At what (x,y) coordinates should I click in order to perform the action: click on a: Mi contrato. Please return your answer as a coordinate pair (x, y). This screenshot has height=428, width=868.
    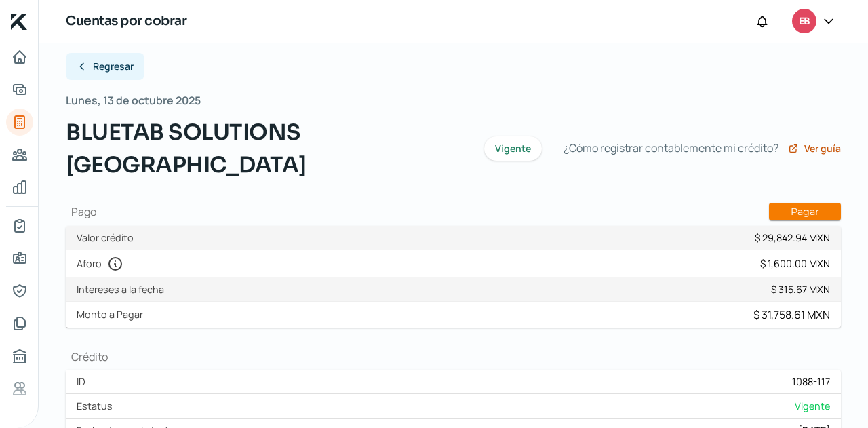
    Looking at the image, I should click on (20, 226).